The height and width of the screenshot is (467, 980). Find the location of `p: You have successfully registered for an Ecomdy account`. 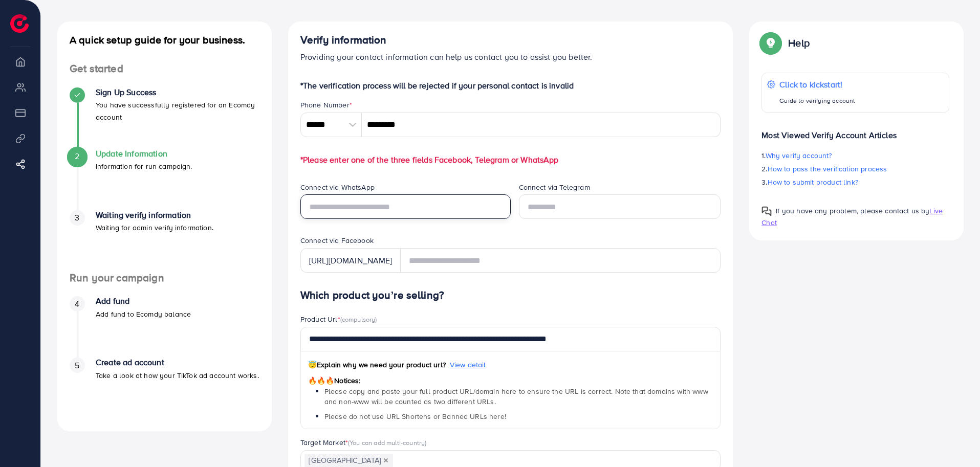

p: You have successfully registered for an Ecomdy account is located at coordinates (177, 111).